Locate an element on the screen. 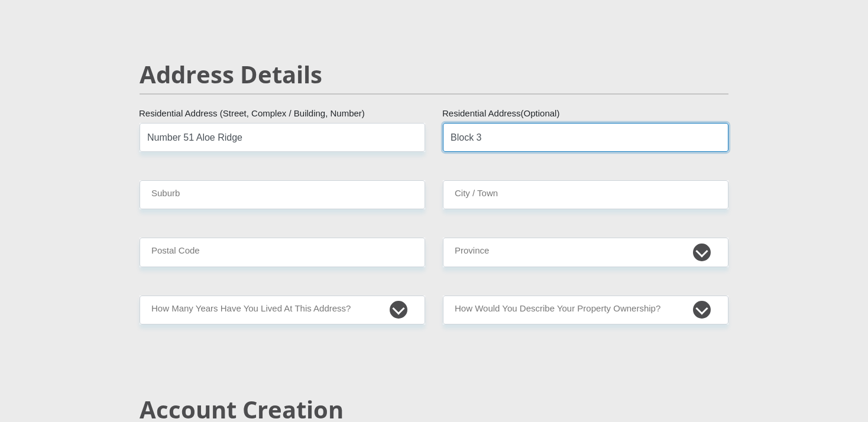 The height and width of the screenshot is (422, 868). input: Address line 2 (Optional) is located at coordinates (585, 137).